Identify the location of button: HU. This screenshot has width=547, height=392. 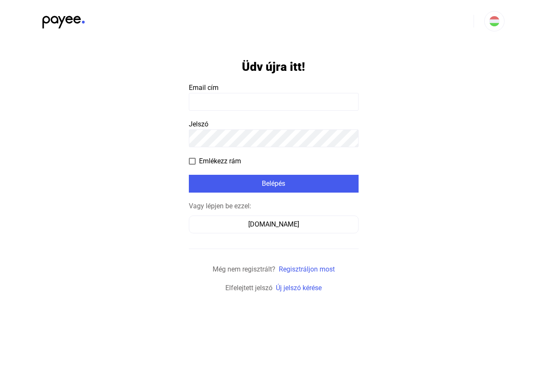
(494, 22).